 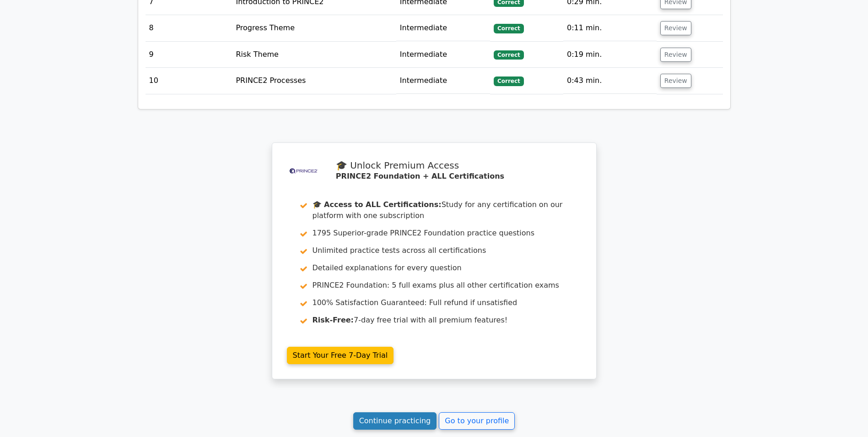 What do you see at coordinates (314, 28) in the screenshot?
I see `td: Progress Theme` at bounding box center [314, 28].